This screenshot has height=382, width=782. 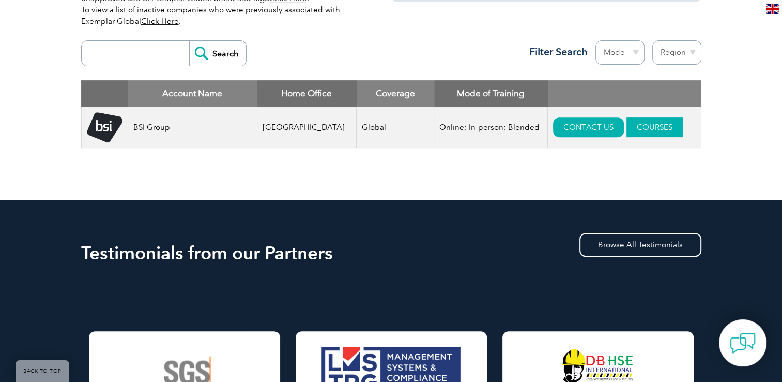 What do you see at coordinates (491, 94) in the screenshot?
I see `th: Mode of Training: activate to sort column ascending` at bounding box center [491, 94].